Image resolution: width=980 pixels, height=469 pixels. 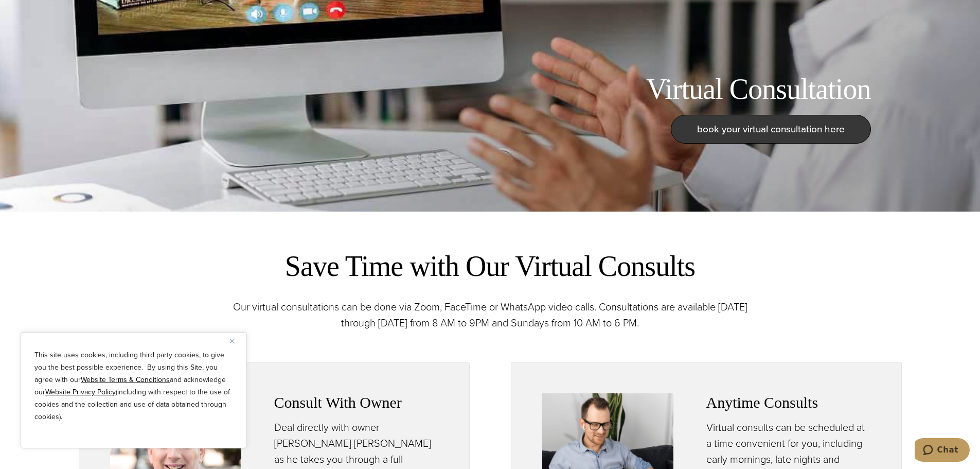 I want to click on h2: Save Time with Our Virtual Consults, so click(x=490, y=266).